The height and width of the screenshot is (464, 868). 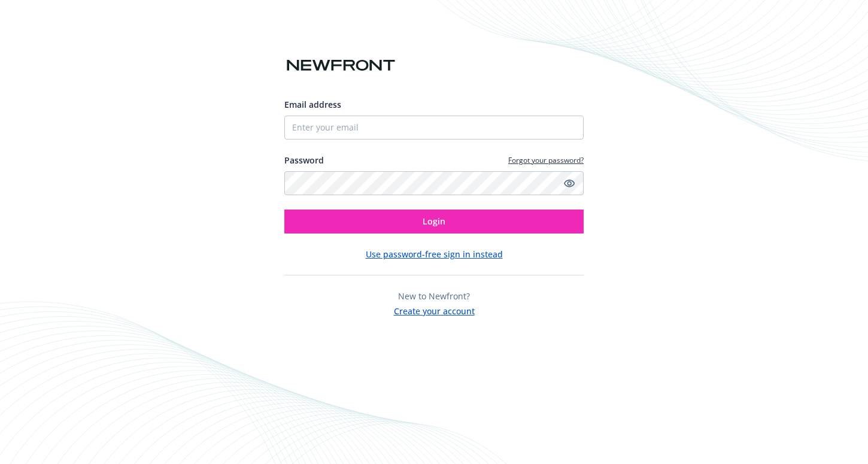 I want to click on input: Enter your password, so click(x=434, y=183).